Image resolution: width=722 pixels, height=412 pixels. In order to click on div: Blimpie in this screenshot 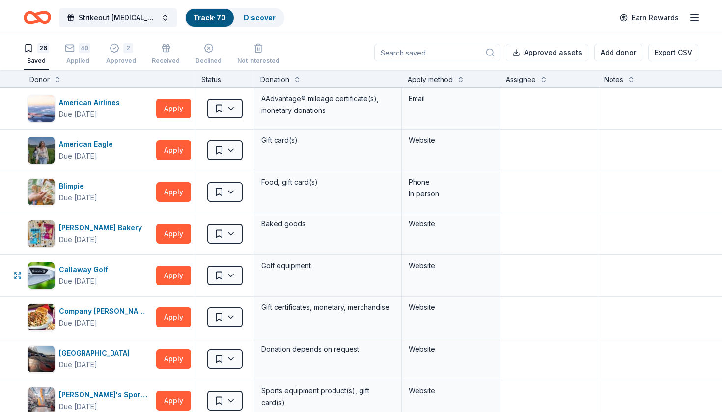, I will do `click(78, 186)`.